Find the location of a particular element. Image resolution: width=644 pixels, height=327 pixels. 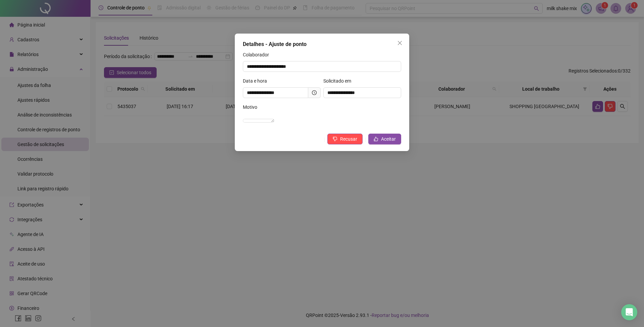

button: Close is located at coordinates (400, 43).